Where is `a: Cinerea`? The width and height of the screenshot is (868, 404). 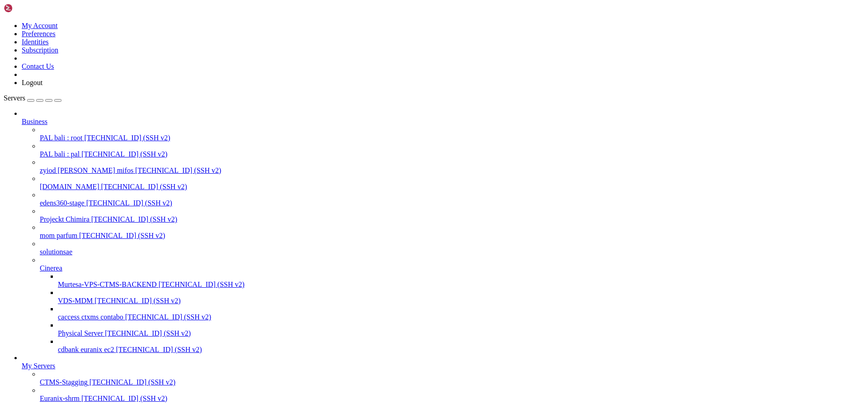
a: Cinerea is located at coordinates (452, 269).